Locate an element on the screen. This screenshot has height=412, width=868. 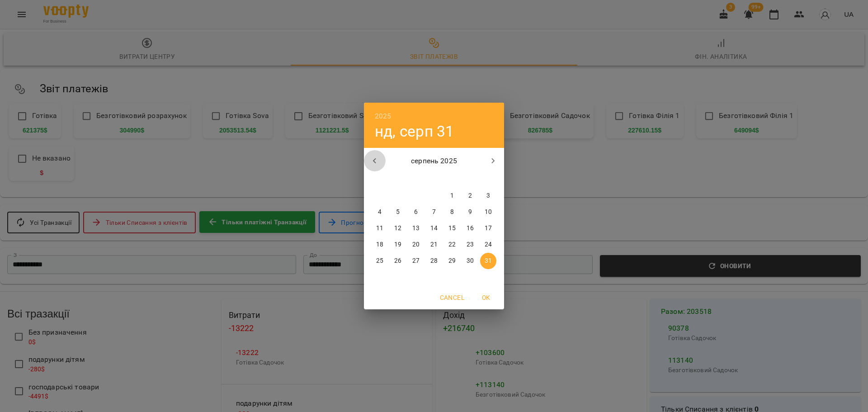
button: 25 is located at coordinates (380, 260).